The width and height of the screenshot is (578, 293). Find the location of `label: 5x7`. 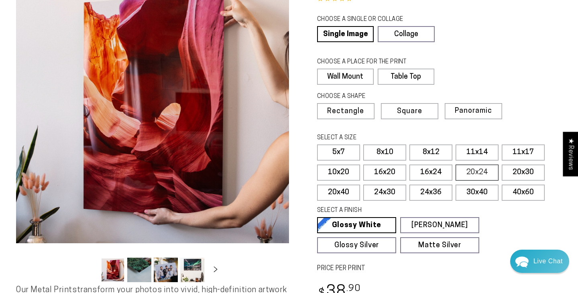

label: 5x7 is located at coordinates (338, 153).